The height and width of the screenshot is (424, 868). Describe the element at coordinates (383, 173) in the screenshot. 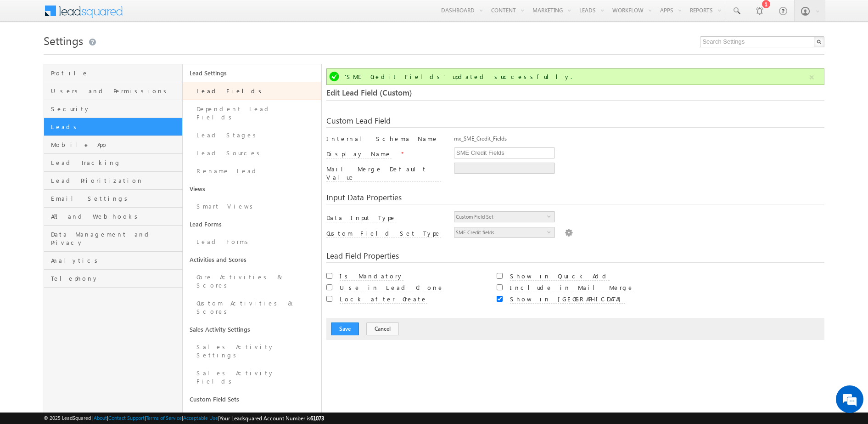

I see `label: Mail Merge Default Value` at that location.